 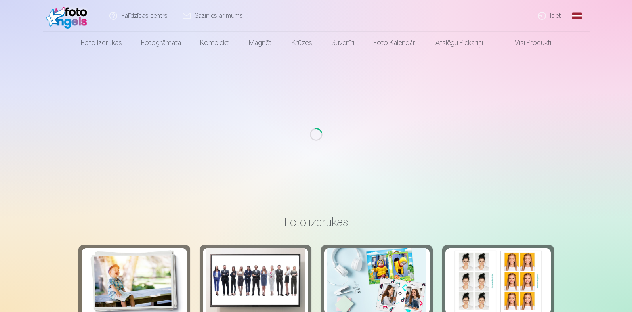 I want to click on a: Foto kalendāri, so click(x=395, y=43).